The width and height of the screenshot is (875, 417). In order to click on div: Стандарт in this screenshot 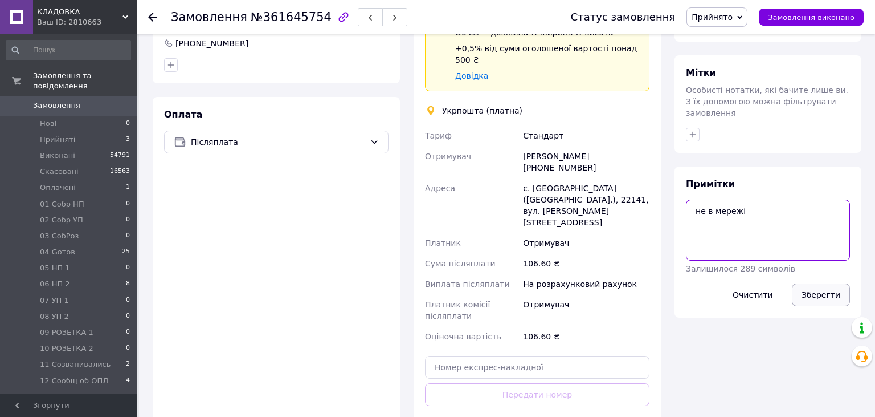, I will do `click(586, 136)`.